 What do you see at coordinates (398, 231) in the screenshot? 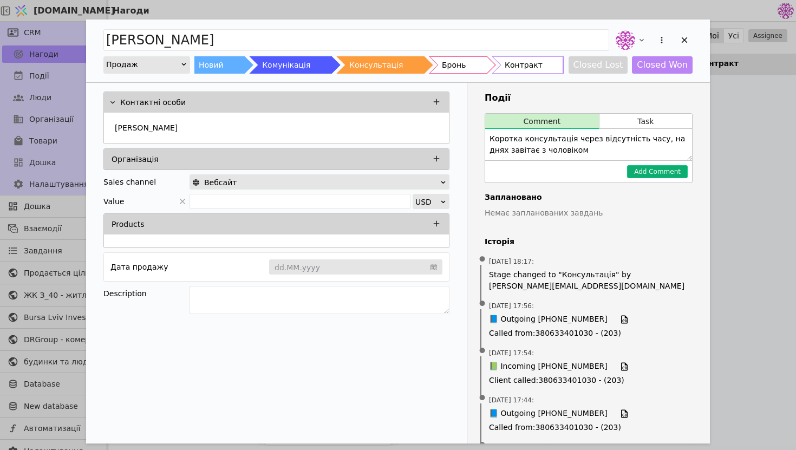
I see `div: Add Opportunity` at bounding box center [398, 231].